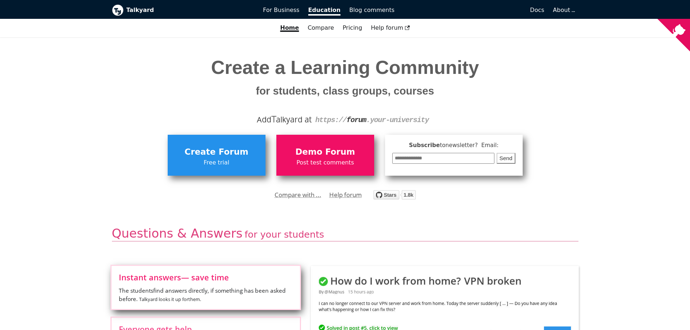 The height and width of the screenshot is (330, 690). What do you see at coordinates (563, 10) in the screenshot?
I see `a: About` at bounding box center [563, 10].